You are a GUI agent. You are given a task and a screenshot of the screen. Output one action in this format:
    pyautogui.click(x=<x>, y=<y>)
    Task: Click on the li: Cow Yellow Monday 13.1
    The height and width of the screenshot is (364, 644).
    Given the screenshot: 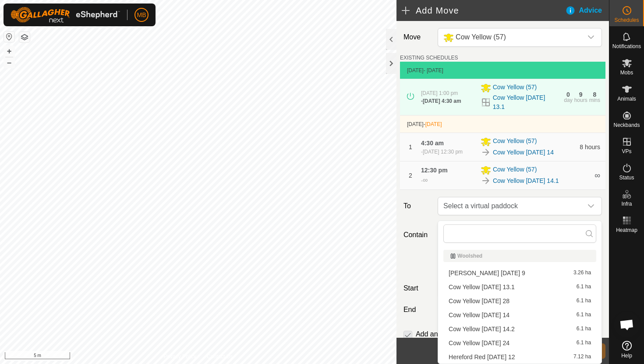 What is the action you would take?
    pyautogui.click(x=520, y=287)
    